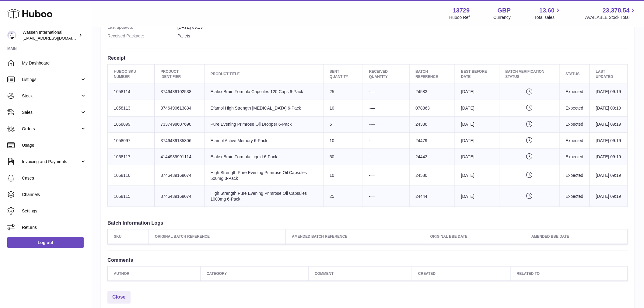  Describe the element at coordinates (51, 112) in the screenshot. I see `span: Sales` at that location.